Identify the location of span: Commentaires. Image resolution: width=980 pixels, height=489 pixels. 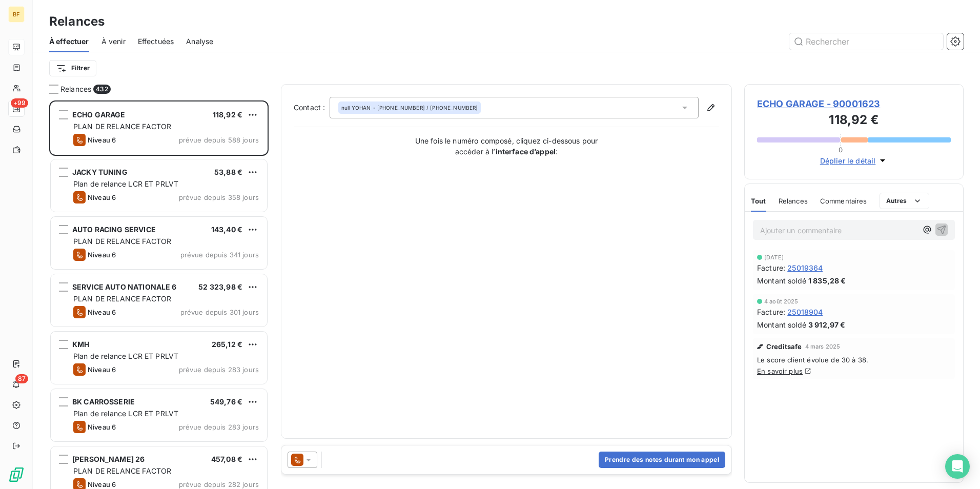
(844, 201).